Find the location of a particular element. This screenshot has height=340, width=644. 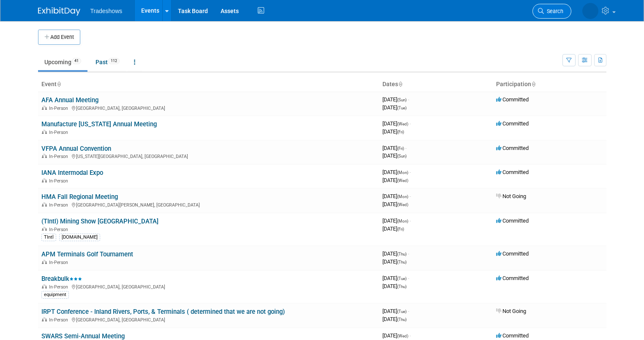

span: Tradeshows is located at coordinates (107, 11).